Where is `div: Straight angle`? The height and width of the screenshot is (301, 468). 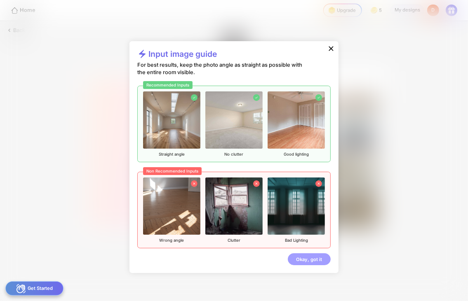 div: Straight angle is located at coordinates (172, 124).